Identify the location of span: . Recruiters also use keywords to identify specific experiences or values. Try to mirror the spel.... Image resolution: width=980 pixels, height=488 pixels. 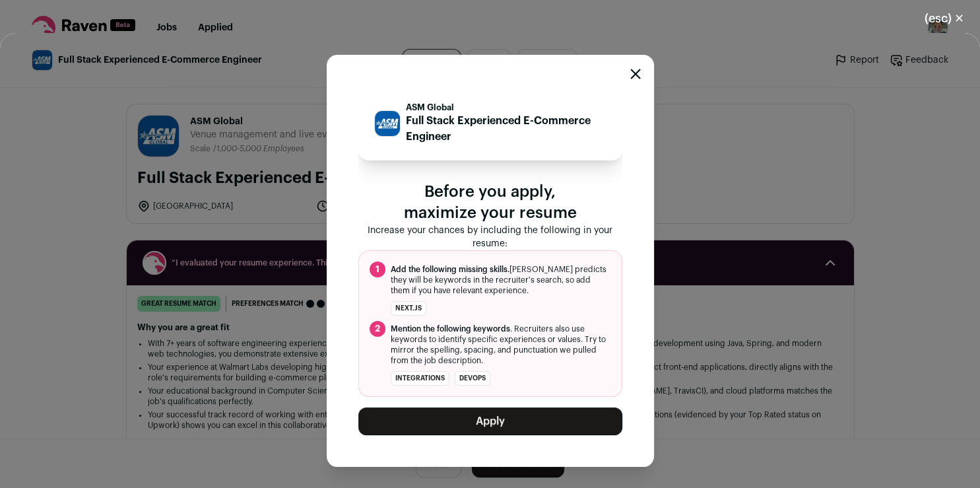
(501, 344).